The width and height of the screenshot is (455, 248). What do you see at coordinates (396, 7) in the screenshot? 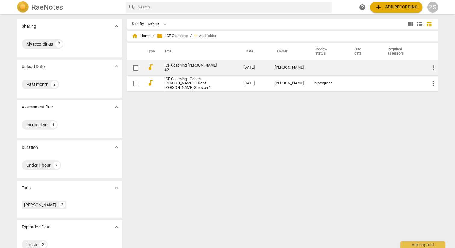
I see `span: Add recording` at bounding box center [396, 7].